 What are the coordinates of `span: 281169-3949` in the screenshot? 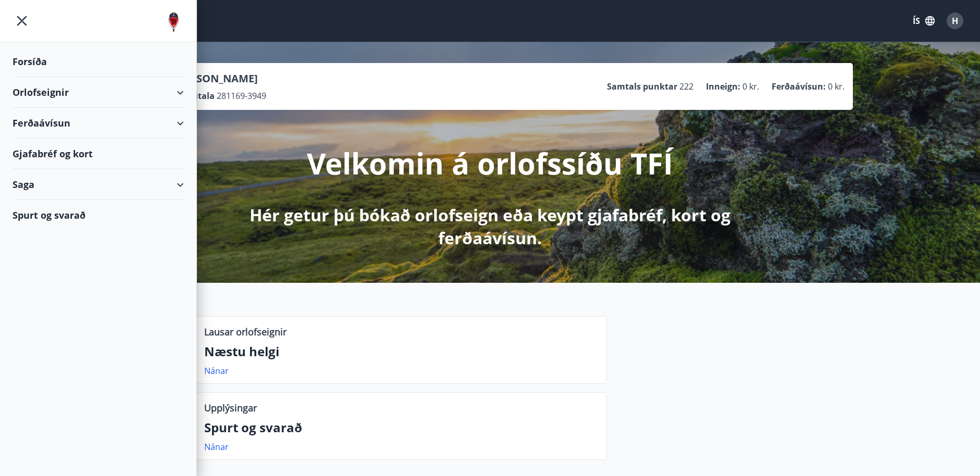 It's located at (241, 96).